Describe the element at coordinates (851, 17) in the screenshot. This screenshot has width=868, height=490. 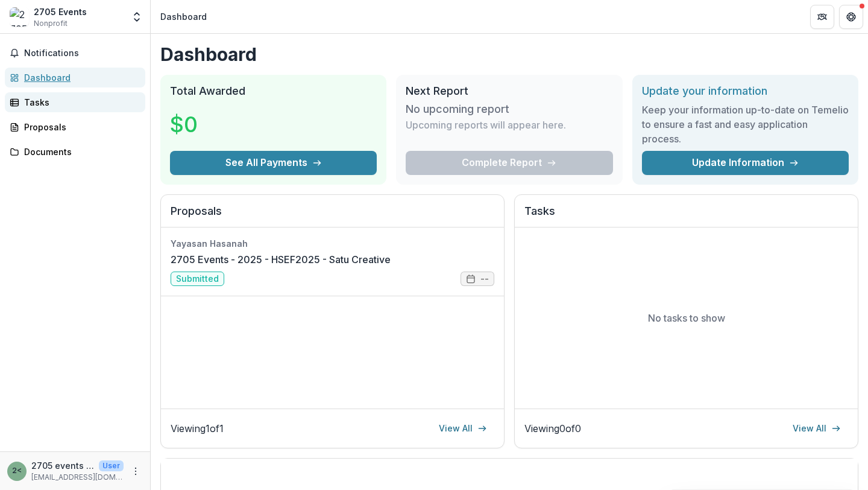
I see `button: Get Help` at that location.